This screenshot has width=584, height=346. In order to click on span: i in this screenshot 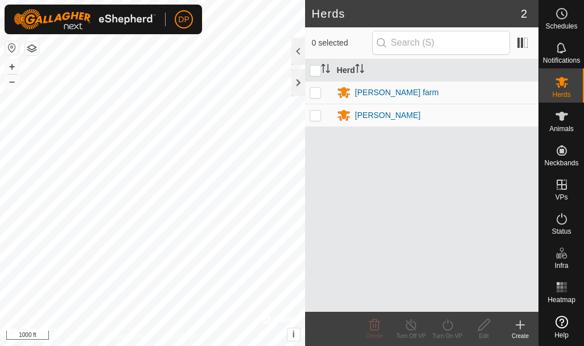, I will do `click(293, 334)`.